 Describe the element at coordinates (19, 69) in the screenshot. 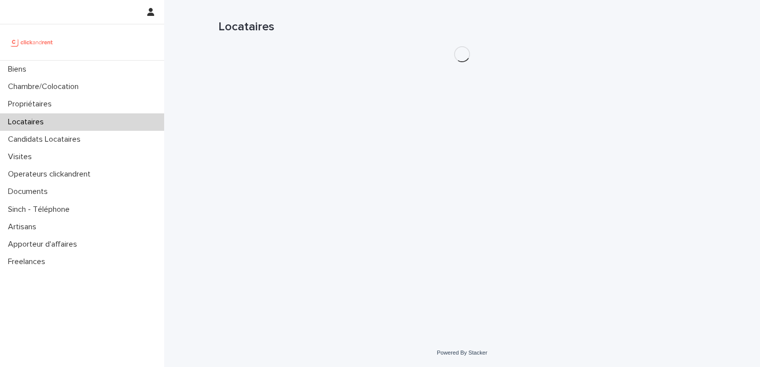

I see `p: Biens` at that location.